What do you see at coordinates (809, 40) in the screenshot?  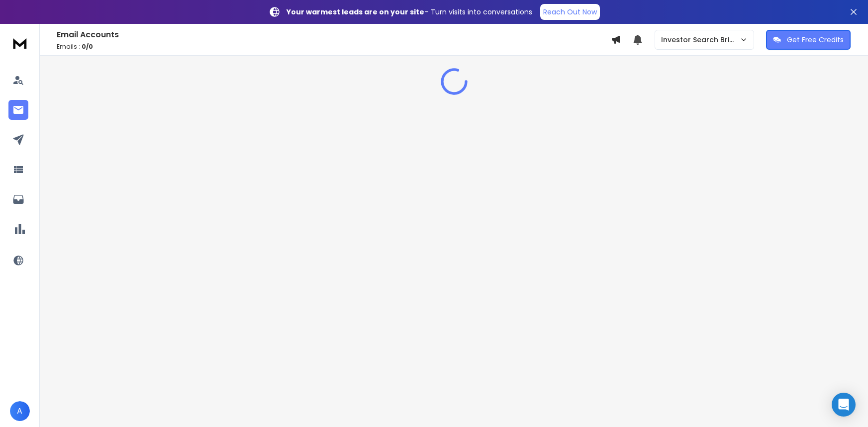 I see `button: Get Free Credits` at bounding box center [809, 40].